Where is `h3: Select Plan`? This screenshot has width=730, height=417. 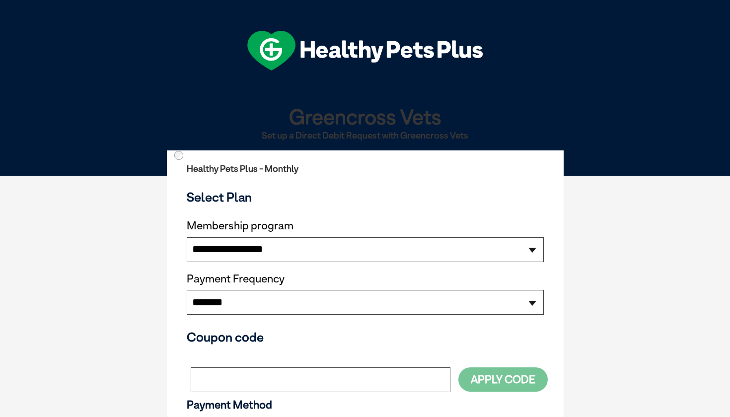 h3: Select Plan is located at coordinates (365, 197).